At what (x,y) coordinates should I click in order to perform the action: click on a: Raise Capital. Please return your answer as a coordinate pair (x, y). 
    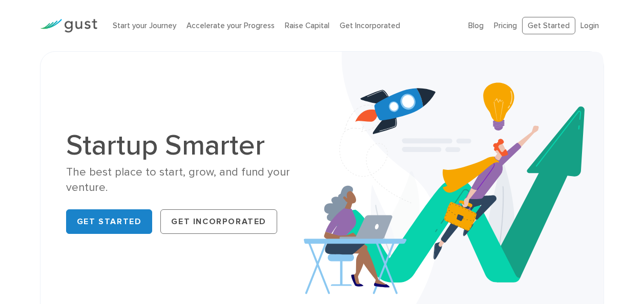
    Looking at the image, I should click on (307, 25).